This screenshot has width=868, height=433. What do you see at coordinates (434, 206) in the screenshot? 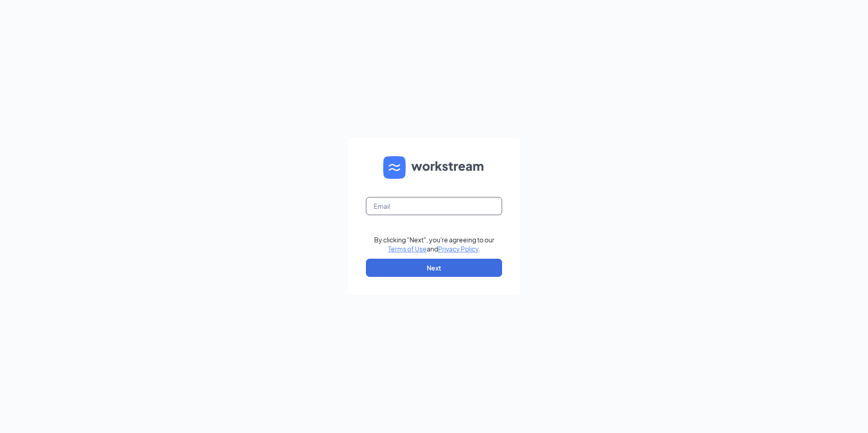
I see `input: Email` at bounding box center [434, 206].